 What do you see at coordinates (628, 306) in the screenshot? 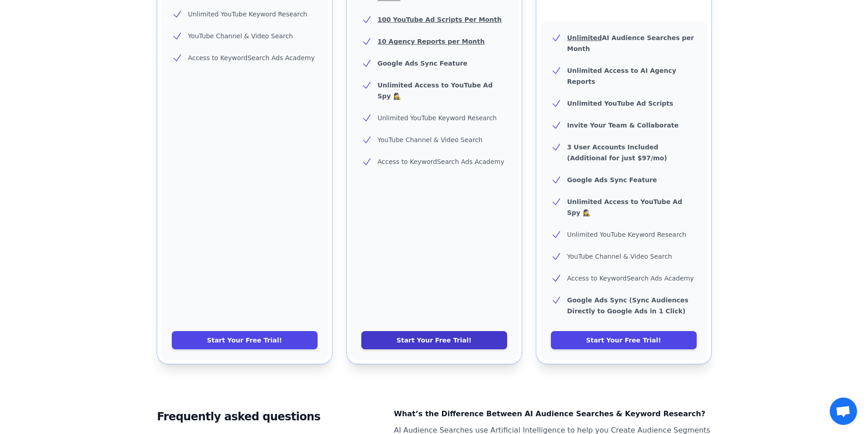
I see `b: Google Ads Sync (Sync Audiences Directly to Google Ads in 1 Click)` at bounding box center [628, 306].